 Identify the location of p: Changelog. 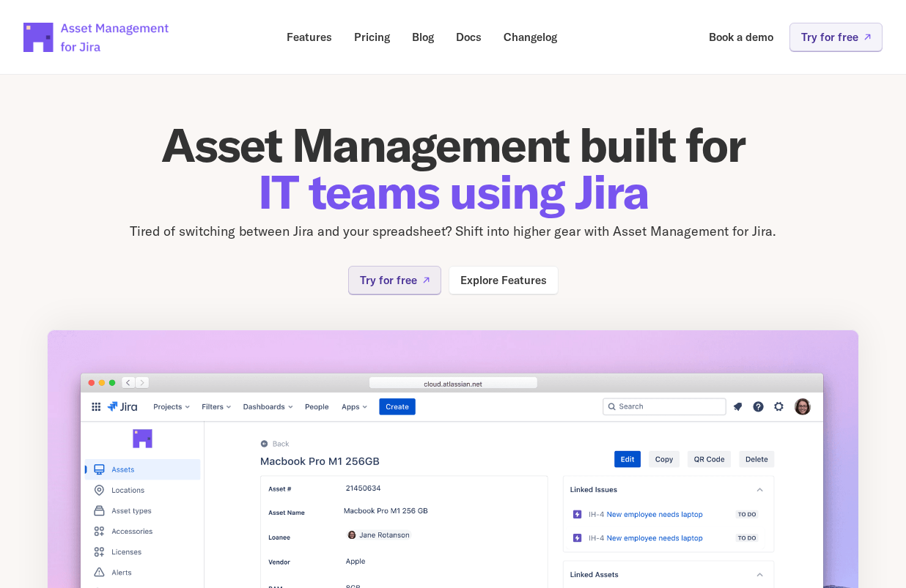
(530, 36).